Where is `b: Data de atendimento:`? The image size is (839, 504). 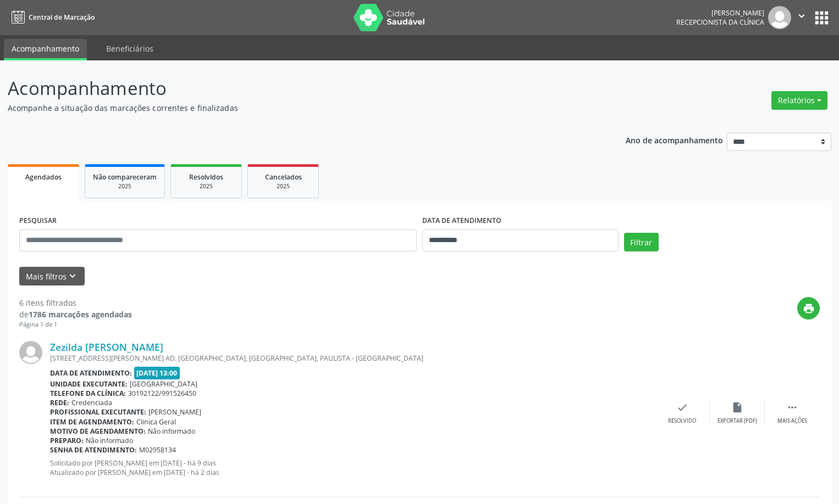
b: Data de atendimento: is located at coordinates (90, 373).